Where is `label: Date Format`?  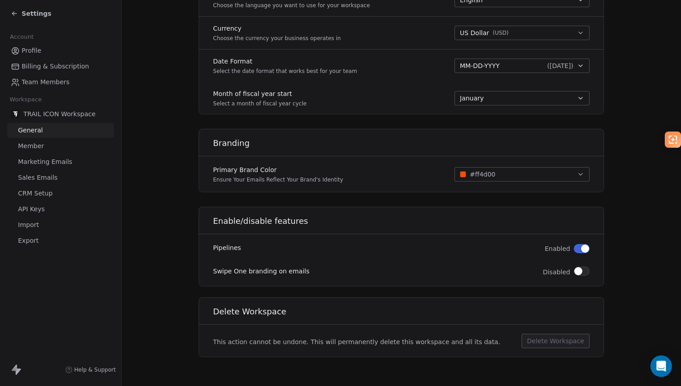
label: Date Format is located at coordinates (285, 61).